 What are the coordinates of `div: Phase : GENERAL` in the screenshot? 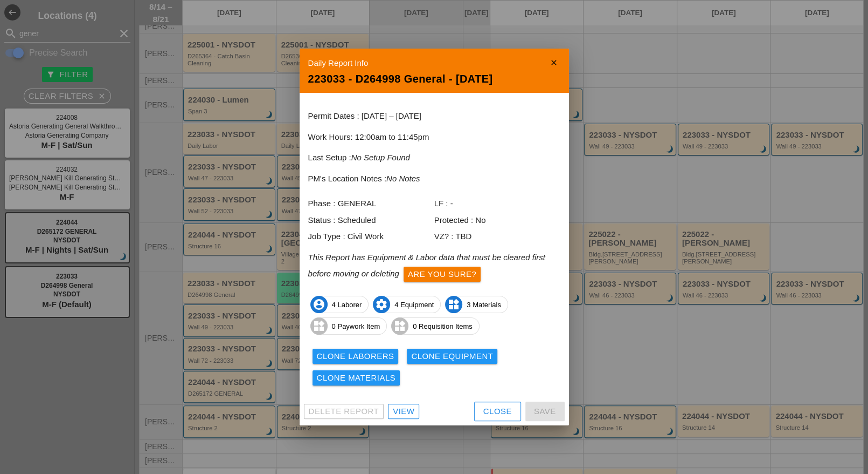 It's located at (372, 203).